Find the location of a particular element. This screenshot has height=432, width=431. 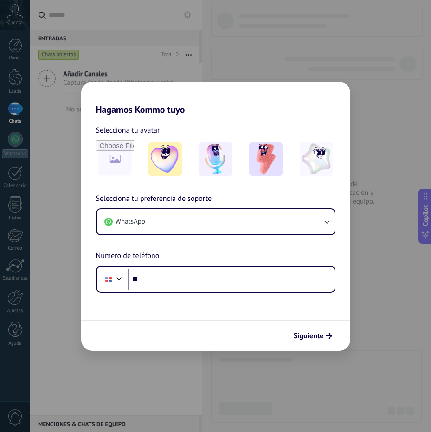

span: WhatsApp is located at coordinates (130, 222).